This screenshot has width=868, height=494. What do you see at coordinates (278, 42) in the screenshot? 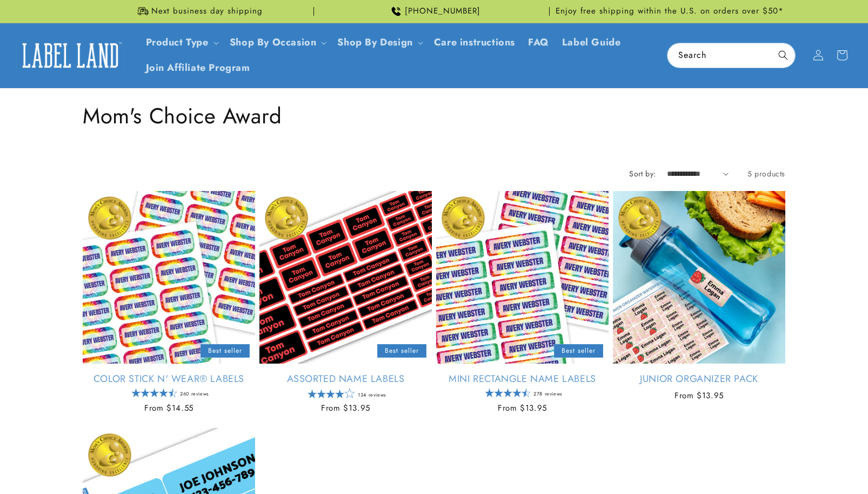
I see `summary: Shop By Occasion` at bounding box center [278, 42].